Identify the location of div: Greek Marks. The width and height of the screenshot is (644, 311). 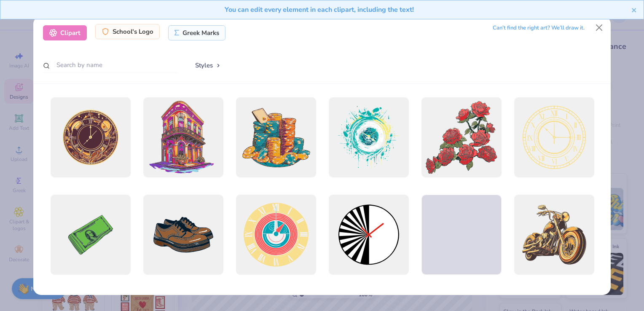
(197, 33).